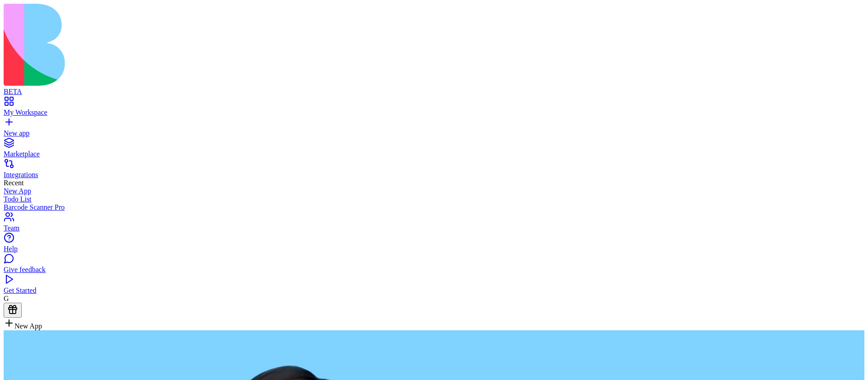  Describe the element at coordinates (434, 109) in the screenshot. I see `a: My Workspace` at that location.